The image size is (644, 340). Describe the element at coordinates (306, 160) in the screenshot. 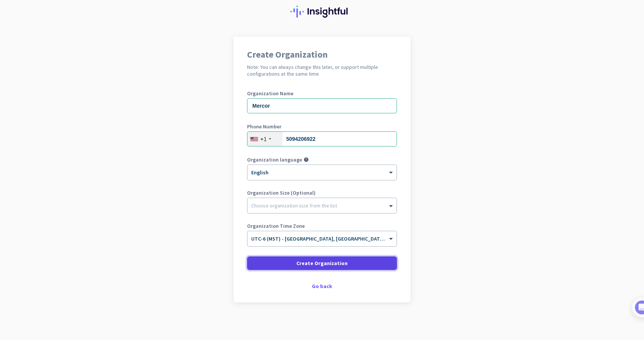

I see `i: help` at that location.